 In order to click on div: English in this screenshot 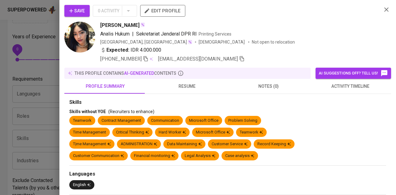, I will do `click(82, 185)`.